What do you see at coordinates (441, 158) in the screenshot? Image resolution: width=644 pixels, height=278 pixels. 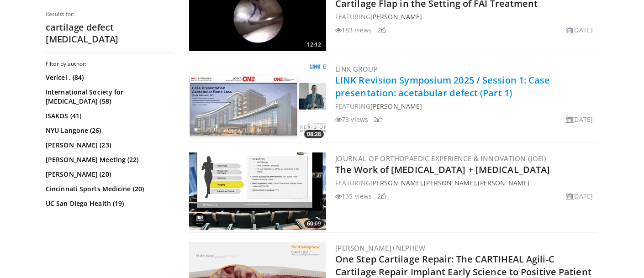 I see `a: Journal of Orthopaedic Experience & Innovation (JOEI)` at bounding box center [441, 158].